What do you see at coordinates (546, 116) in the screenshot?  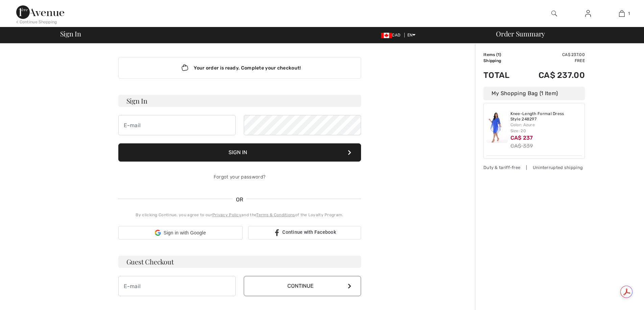 I see `a: Knee-Length Formal Dress Style 248297` at bounding box center [546, 116].